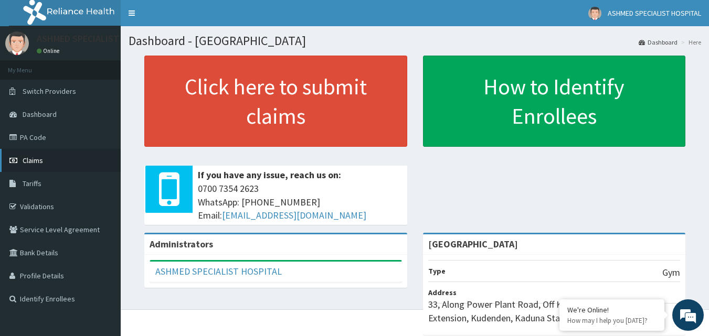 This screenshot has height=336, width=709. Describe the element at coordinates (689, 42) in the screenshot. I see `li: Here` at that location.